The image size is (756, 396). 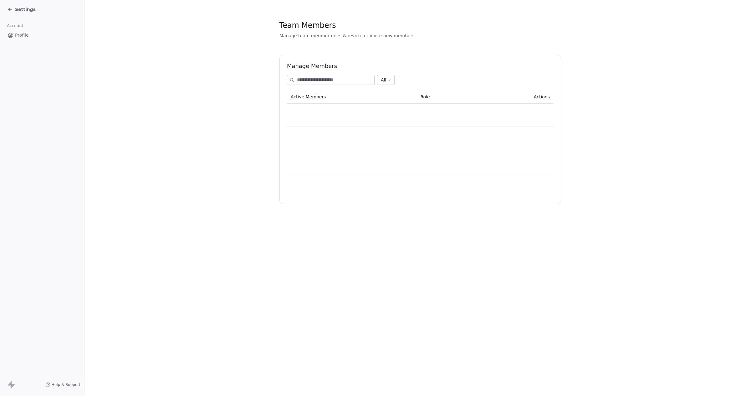 I want to click on span: Manage team member roles & revoke or invite new members, so click(x=347, y=36).